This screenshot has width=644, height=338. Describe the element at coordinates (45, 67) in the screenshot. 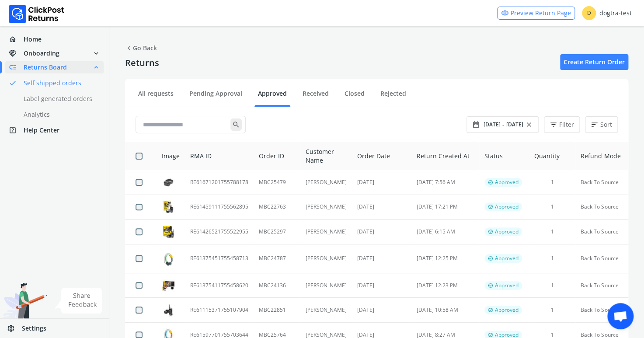

I see `span: Returns Board` at that location.